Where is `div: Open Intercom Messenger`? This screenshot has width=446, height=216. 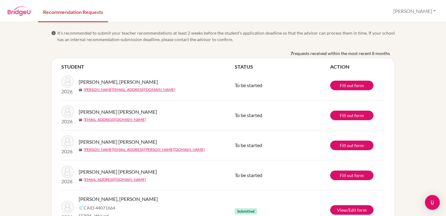
div: Open Intercom Messenger is located at coordinates (432, 203).